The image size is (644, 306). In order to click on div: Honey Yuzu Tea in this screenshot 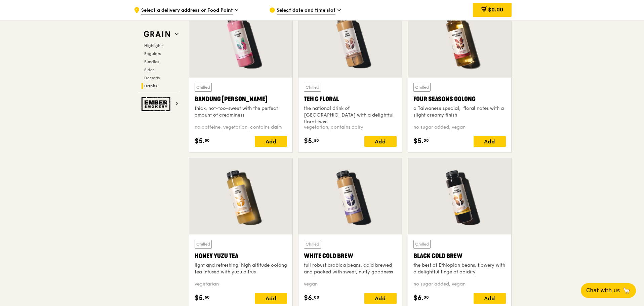, I will do `click(241, 256)`.